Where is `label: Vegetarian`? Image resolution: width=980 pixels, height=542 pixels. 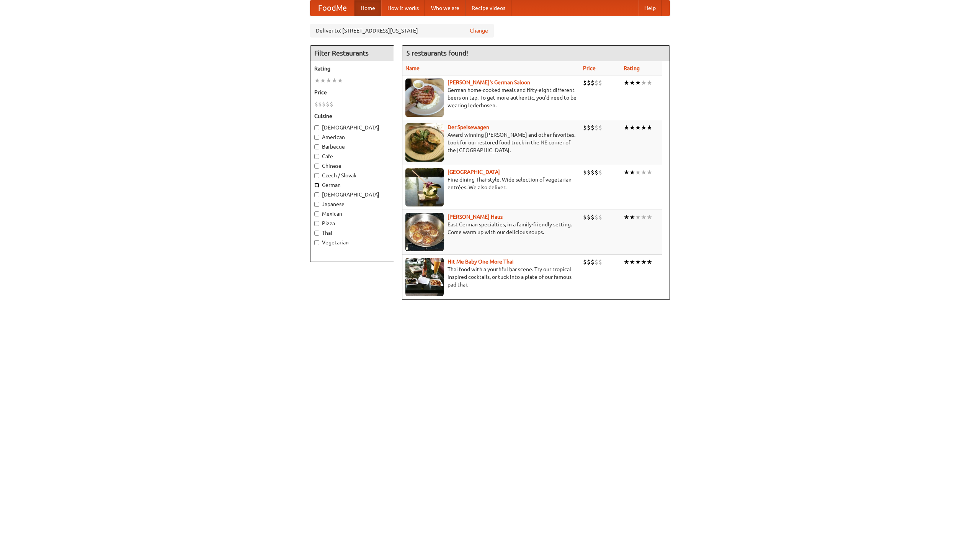 label: Vegetarian is located at coordinates (352, 242).